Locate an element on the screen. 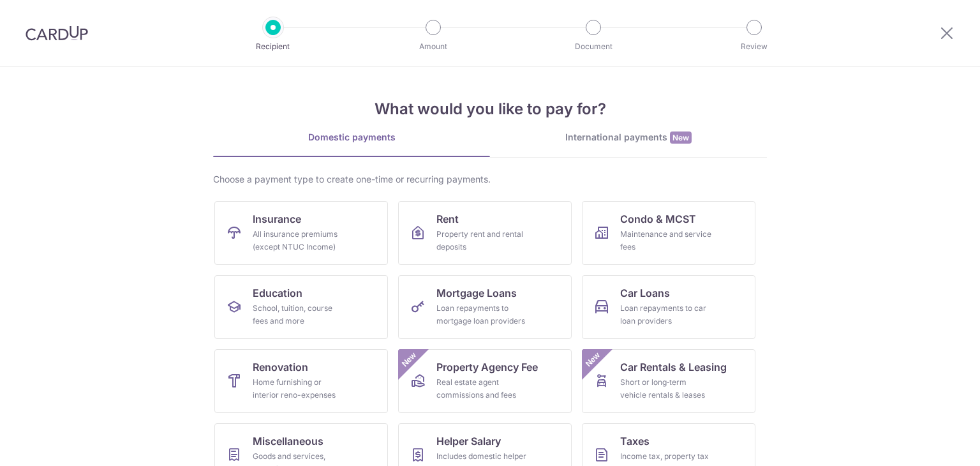  a: InsuranceAll insurance premiums (except NTUC Income) is located at coordinates (301, 233).